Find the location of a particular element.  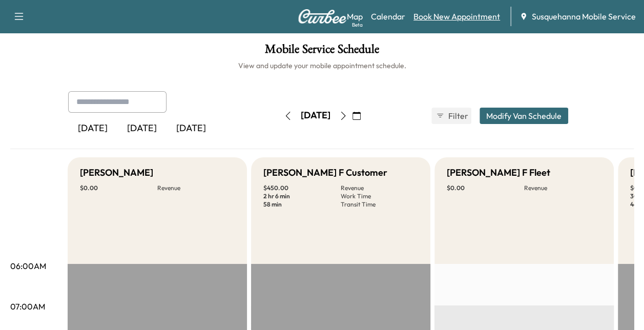

button: Modify Van Schedule is located at coordinates (524, 116).